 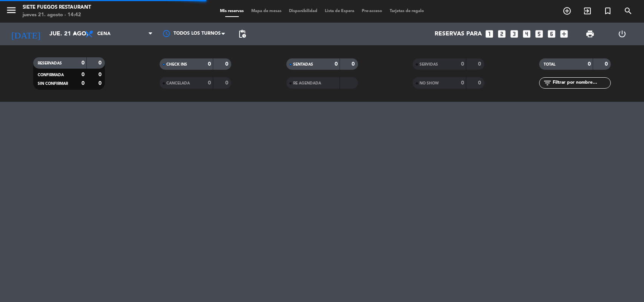 I want to click on i: search, so click(x=628, y=11).